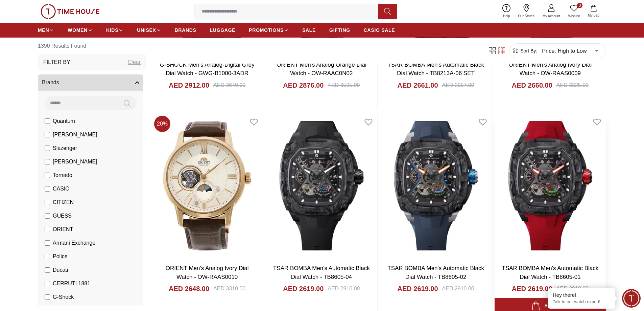 The width and height of the screenshot is (644, 311). Describe the element at coordinates (532, 85) in the screenshot. I see `h4: AED 2660.00` at that location.